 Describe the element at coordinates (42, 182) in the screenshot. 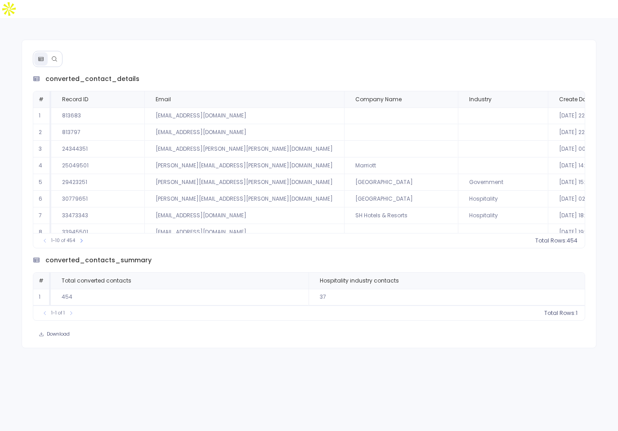

I see `td: 5` at that location.